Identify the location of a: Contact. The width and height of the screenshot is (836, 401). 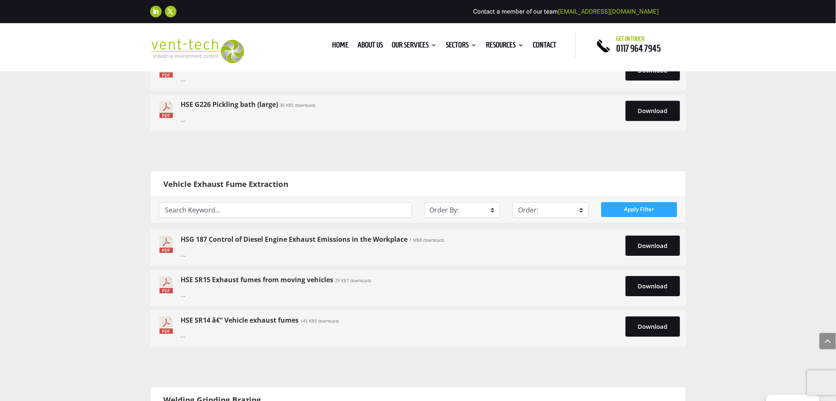
(545, 47).